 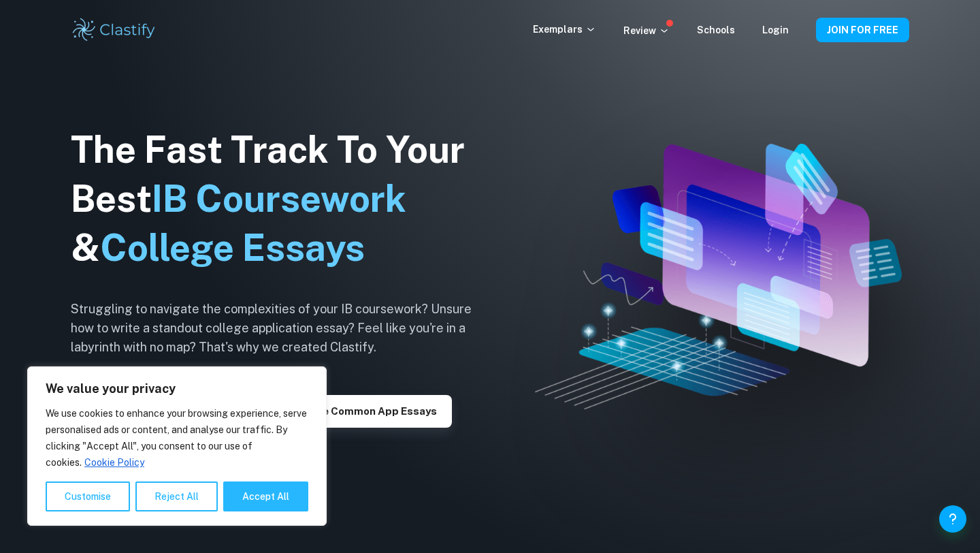 I want to click on button: Customise, so click(x=88, y=496).